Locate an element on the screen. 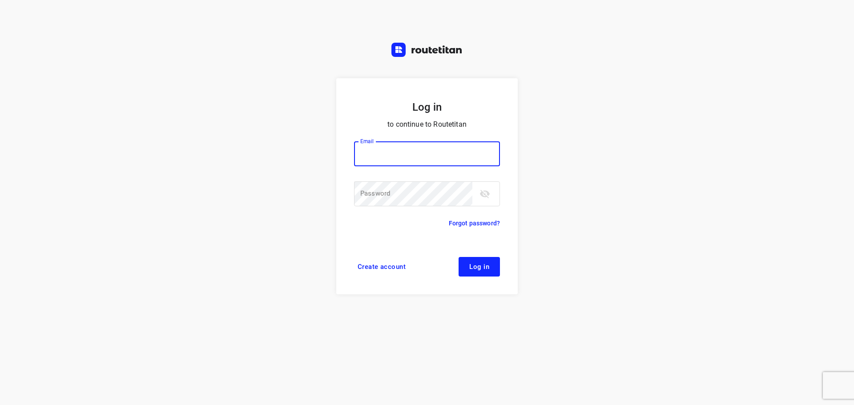  button: Log in is located at coordinates (479, 267).